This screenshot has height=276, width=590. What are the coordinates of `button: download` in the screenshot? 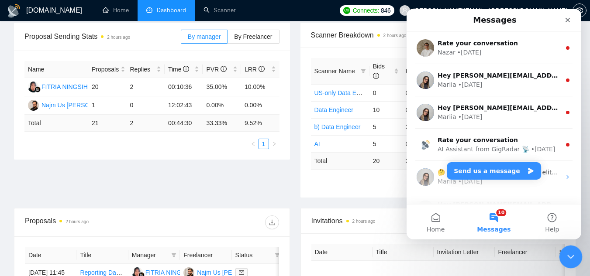 It's located at (272, 223).